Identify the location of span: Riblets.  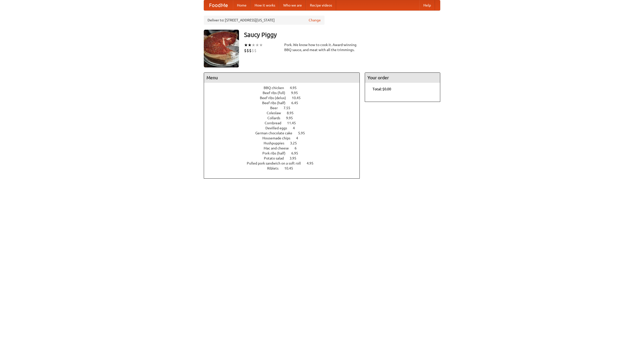
(275, 168).